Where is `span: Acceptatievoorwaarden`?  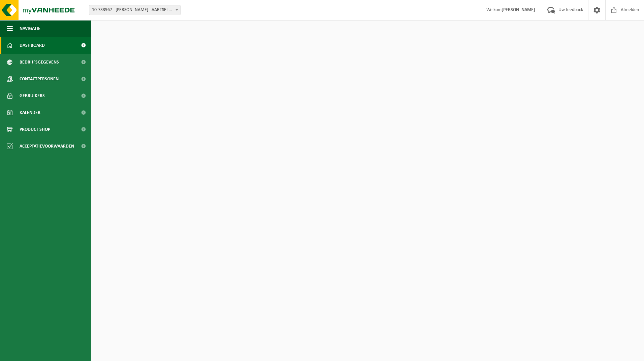
span: Acceptatievoorwaarden is located at coordinates (47, 146).